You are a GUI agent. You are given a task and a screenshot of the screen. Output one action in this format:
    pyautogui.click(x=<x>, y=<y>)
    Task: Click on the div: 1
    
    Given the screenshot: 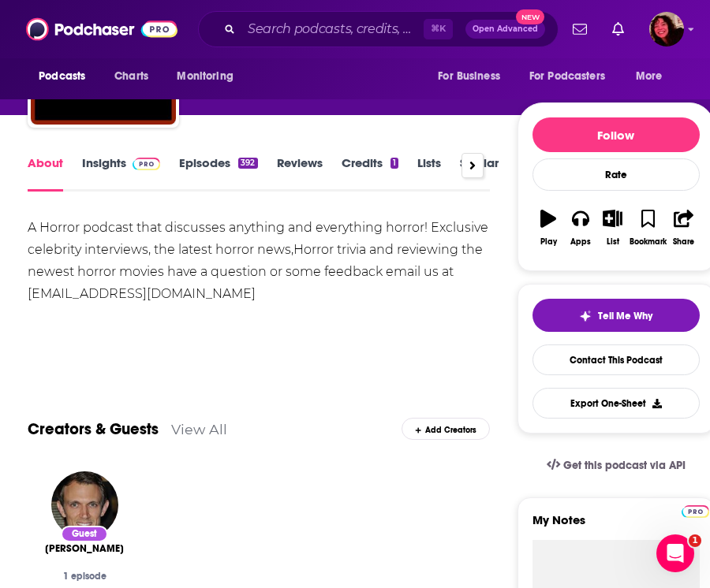 What is the action you would take?
    pyautogui.click(x=394, y=163)
    